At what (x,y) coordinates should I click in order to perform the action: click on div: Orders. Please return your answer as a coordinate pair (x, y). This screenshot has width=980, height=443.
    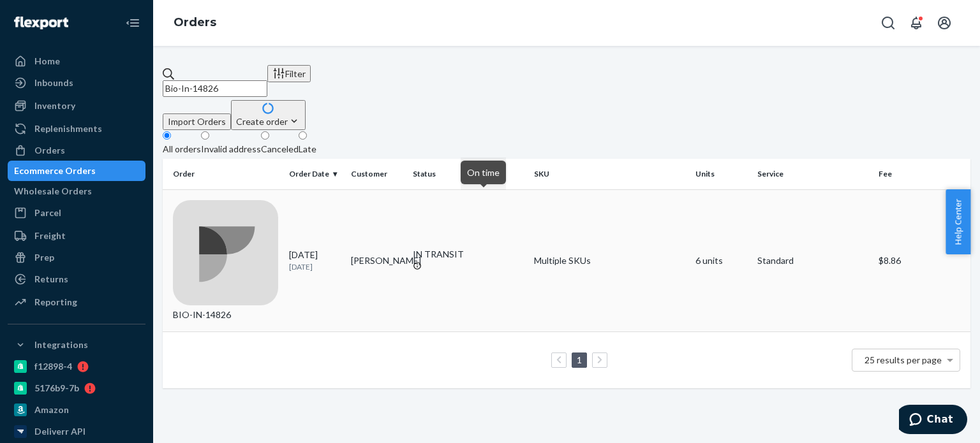
    Looking at the image, I should click on (50, 151).